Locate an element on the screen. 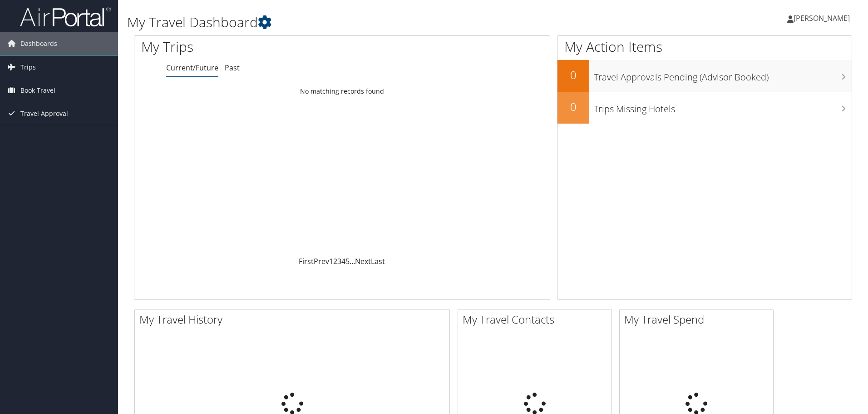  span: Travel Approval is located at coordinates (44, 114).